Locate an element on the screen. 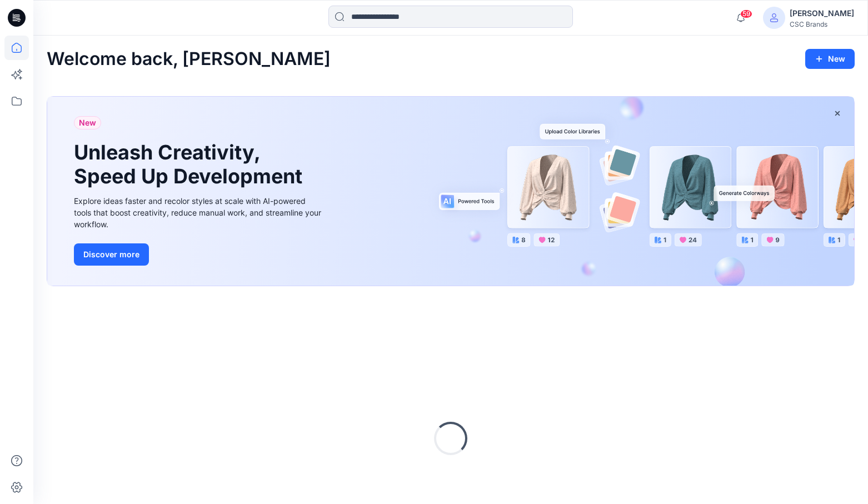 This screenshot has height=504, width=868. span: 59 is located at coordinates (746, 14).